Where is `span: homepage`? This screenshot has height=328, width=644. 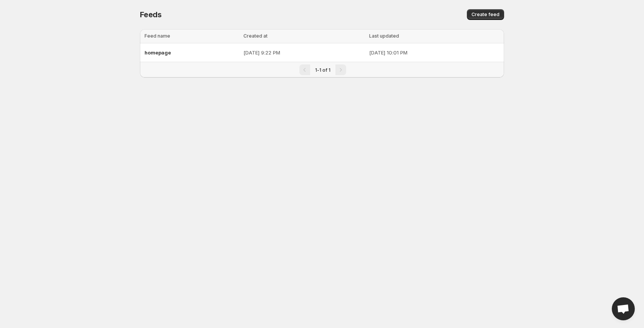 span: homepage is located at coordinates (158, 52).